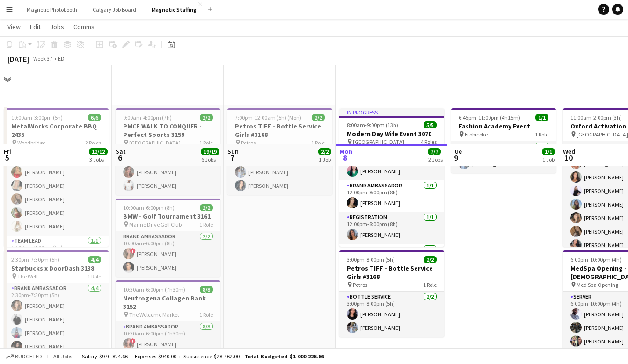 The width and height of the screenshot is (628, 364). What do you see at coordinates (568, 158) in the screenshot?
I see `span: 10` at bounding box center [568, 158].